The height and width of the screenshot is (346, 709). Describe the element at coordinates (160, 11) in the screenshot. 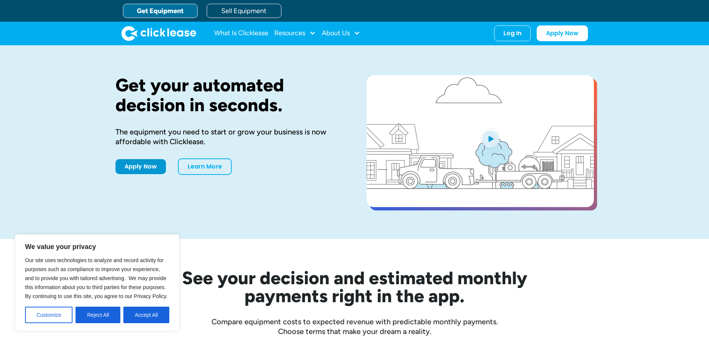

I see `a: Get Equipment` at that location.